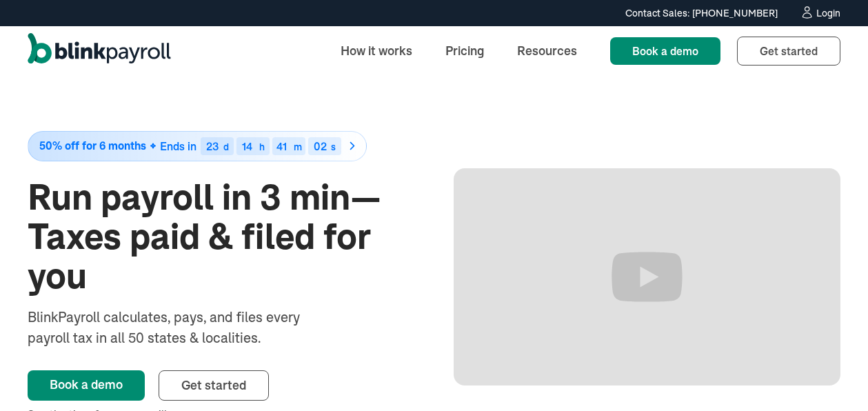 Image resolution: width=868 pixels, height=411 pixels. Describe the element at coordinates (212, 147) in the screenshot. I see `span: 23` at that location.